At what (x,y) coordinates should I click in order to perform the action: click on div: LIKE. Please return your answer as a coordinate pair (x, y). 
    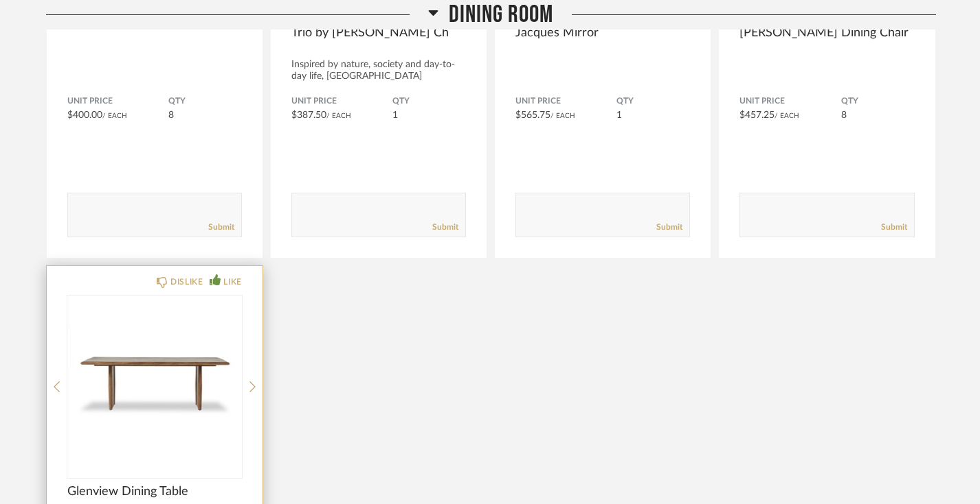
    Looking at the image, I should click on (232, 282).